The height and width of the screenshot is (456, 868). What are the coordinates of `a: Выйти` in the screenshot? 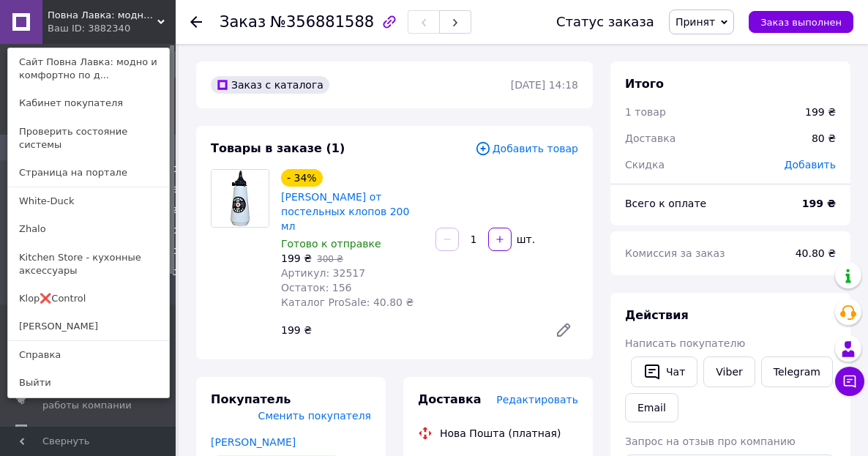 It's located at (89, 383).